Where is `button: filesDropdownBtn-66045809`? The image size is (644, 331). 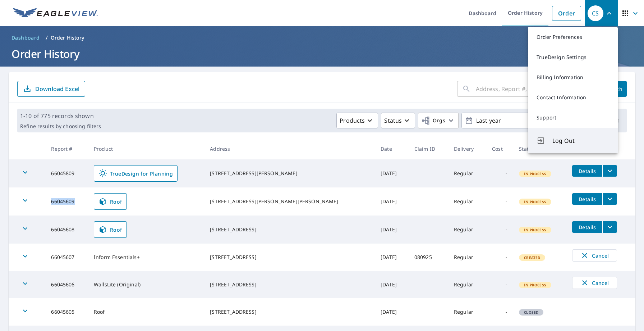
button: filesDropdownBtn-66045809 is located at coordinates (609, 171).